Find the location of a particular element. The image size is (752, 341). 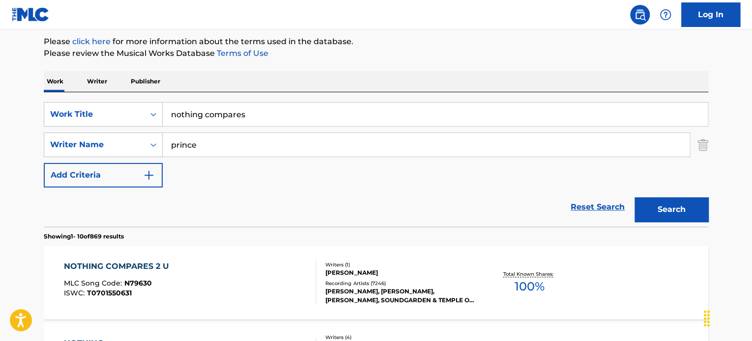

span: 100 % is located at coordinates (529, 287).